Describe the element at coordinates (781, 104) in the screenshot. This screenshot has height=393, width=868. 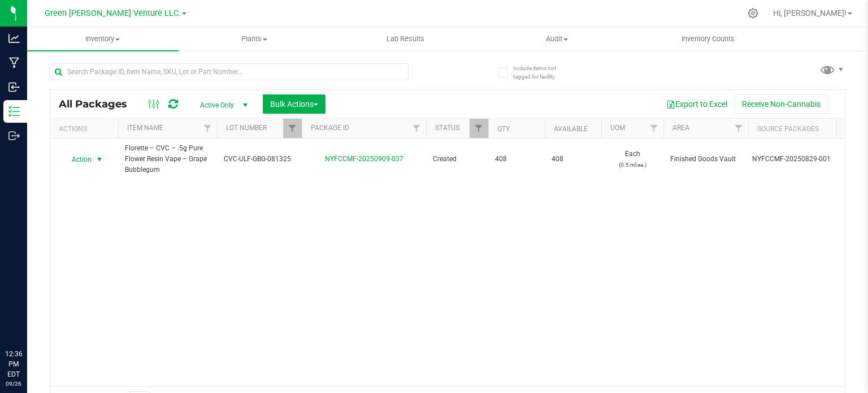
I see `button: Receive Non-Cannabis` at that location.